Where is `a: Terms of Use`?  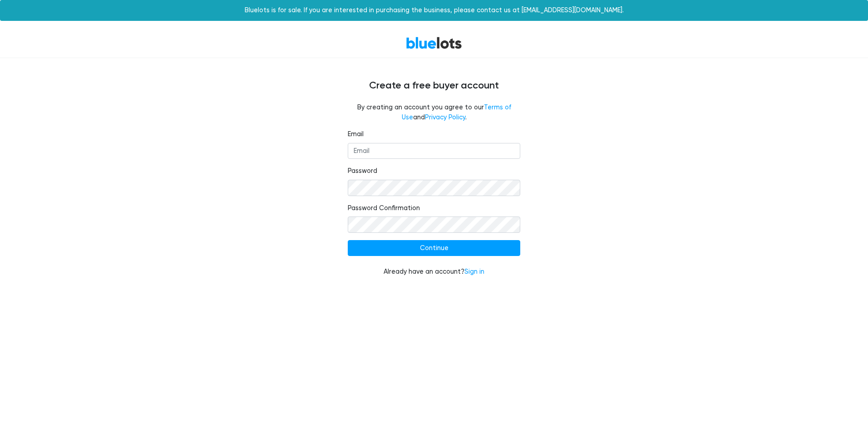
a: Terms of Use is located at coordinates (457, 112).